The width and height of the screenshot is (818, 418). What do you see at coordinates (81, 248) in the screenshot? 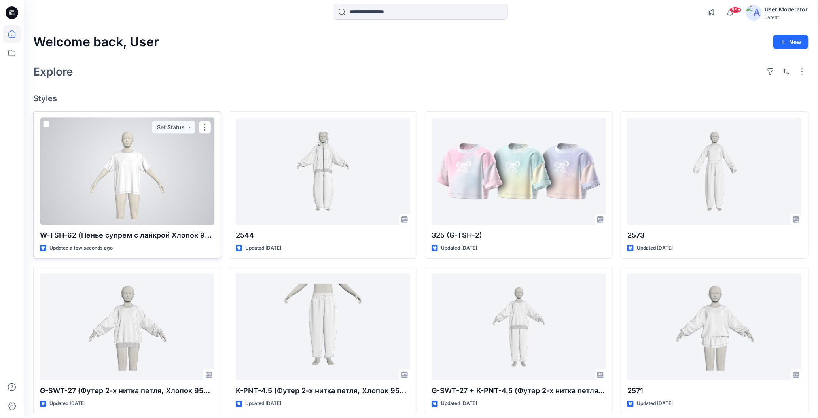
I see `p: Updated a few seconds ago` at bounding box center [81, 248].